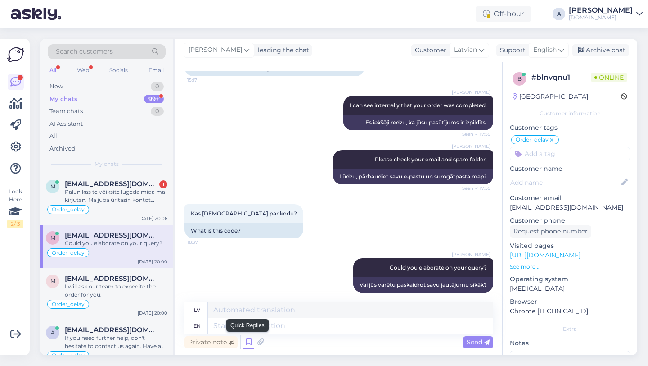 The image size is (648, 366). Describe the element at coordinates (112, 330) in the screenshot. I see `span: aasakas1975@gmail.com` at that location.